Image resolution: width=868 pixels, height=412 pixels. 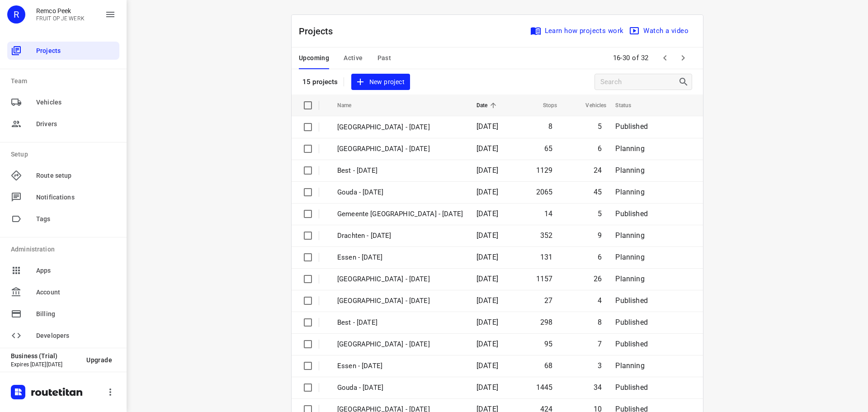 I want to click on span: Route setup, so click(x=76, y=175).